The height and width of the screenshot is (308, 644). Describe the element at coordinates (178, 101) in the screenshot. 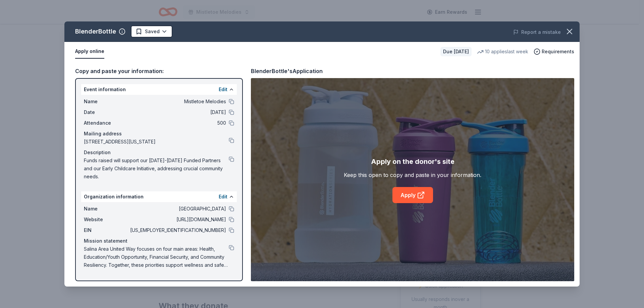

I see `span: Mistletoe Melodies` at that location.